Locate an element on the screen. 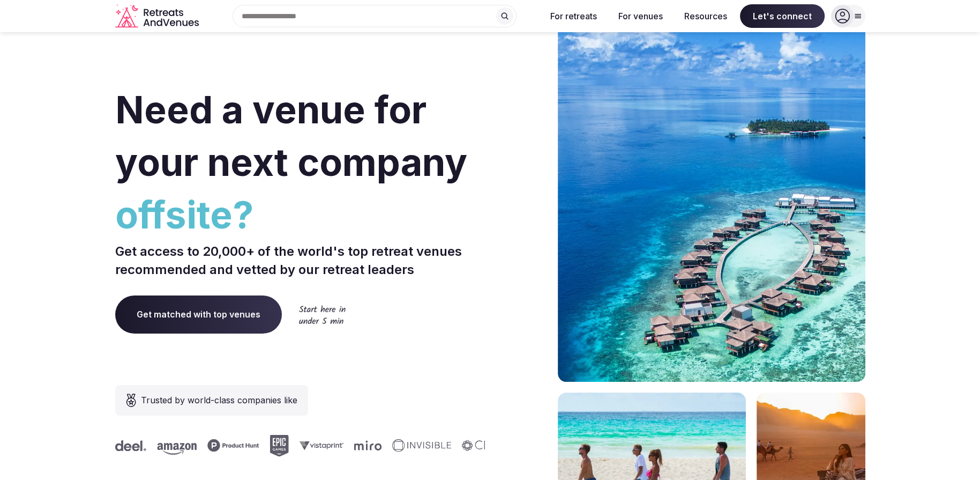 Image resolution: width=980 pixels, height=480 pixels. svg: Miro company logo is located at coordinates (368, 445).